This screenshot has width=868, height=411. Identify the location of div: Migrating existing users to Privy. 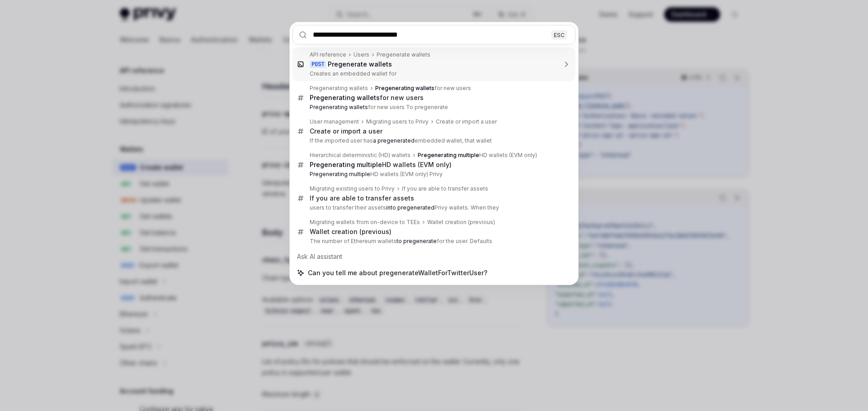
(352, 188).